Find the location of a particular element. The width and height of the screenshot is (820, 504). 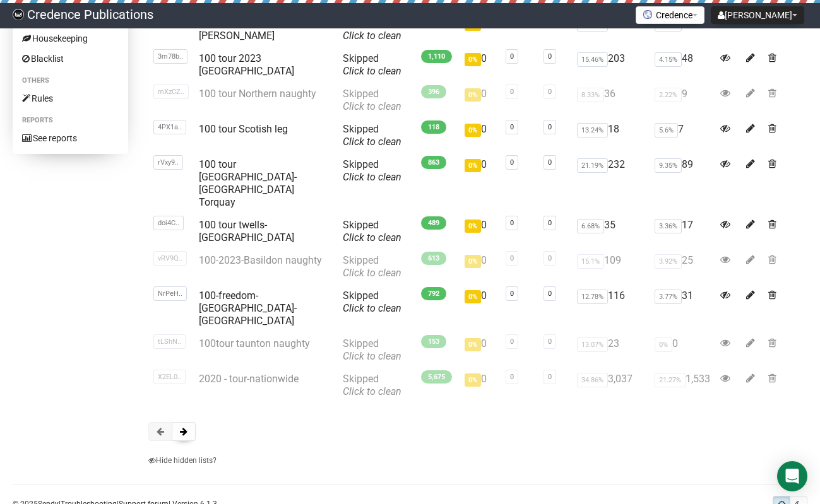

span: 3m78b.. is located at coordinates (170, 56).